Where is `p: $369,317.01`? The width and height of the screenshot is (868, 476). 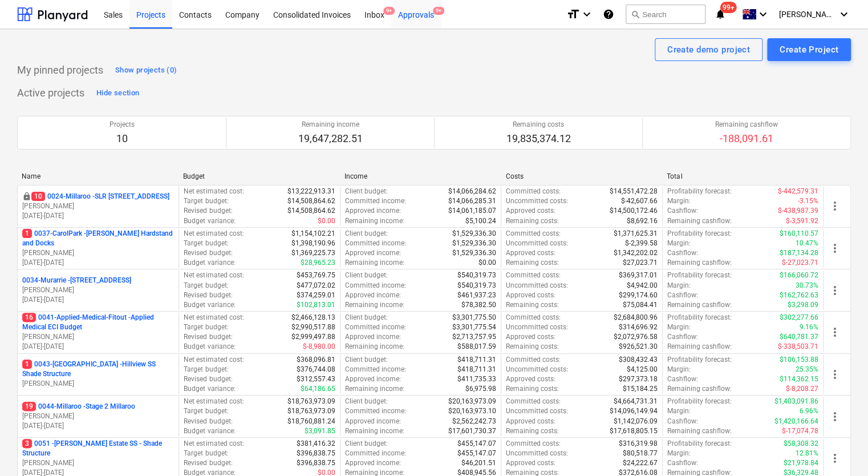 p: $369,317.01 is located at coordinates (638, 275).